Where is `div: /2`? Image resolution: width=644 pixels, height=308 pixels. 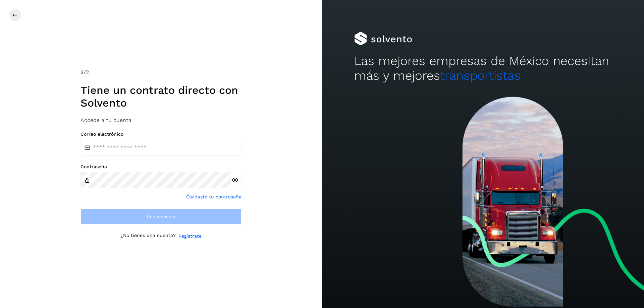 div: /2 is located at coordinates (161, 72).